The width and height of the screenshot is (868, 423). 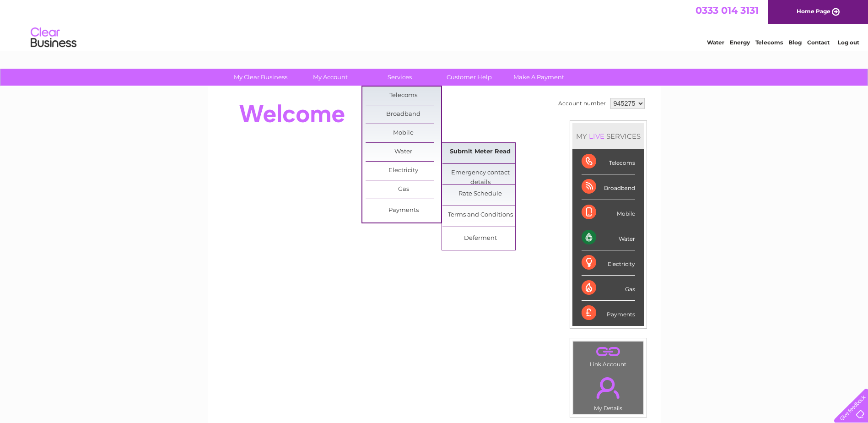 What do you see at coordinates (608, 391) in the screenshot?
I see `td: My Details` at bounding box center [608, 391].